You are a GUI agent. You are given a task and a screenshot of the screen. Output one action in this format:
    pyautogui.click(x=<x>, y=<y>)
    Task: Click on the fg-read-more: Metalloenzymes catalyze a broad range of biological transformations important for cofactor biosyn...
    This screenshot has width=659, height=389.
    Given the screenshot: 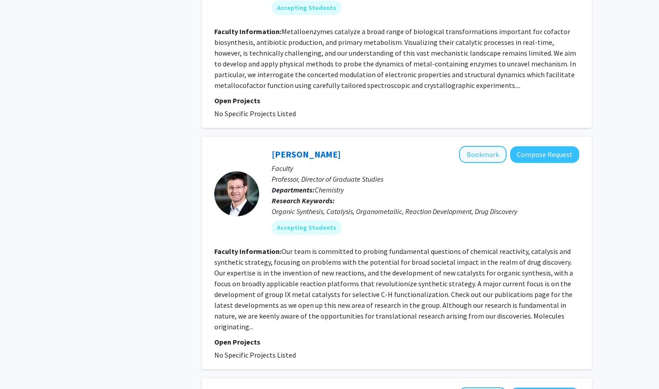 What is the action you would take?
    pyautogui.click(x=395, y=58)
    